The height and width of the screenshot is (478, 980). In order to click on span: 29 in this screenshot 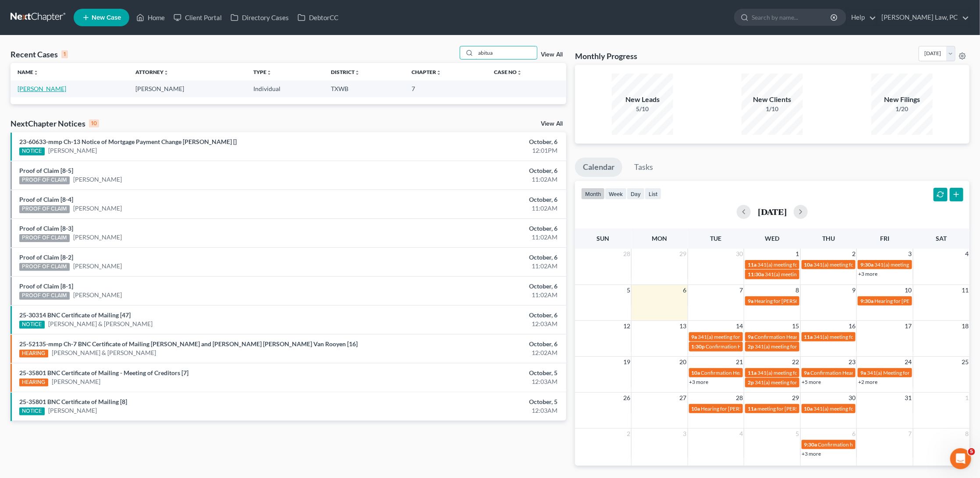, I will do `click(684, 254)`.